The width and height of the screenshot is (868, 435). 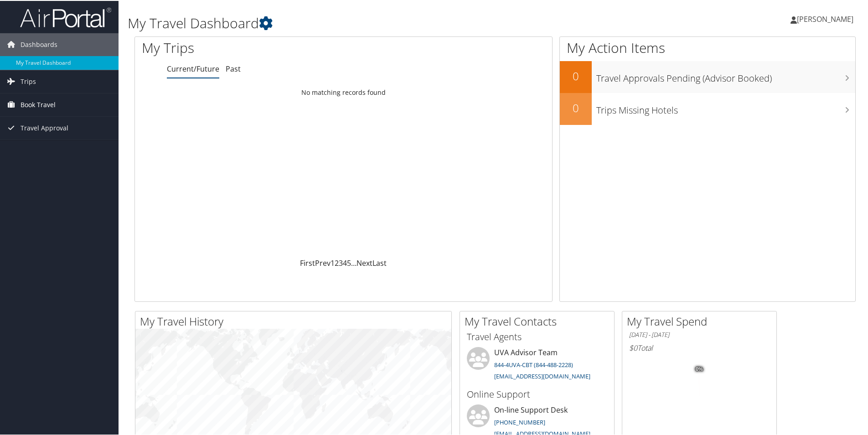 What do you see at coordinates (307, 262) in the screenshot?
I see `a: First` at bounding box center [307, 262].